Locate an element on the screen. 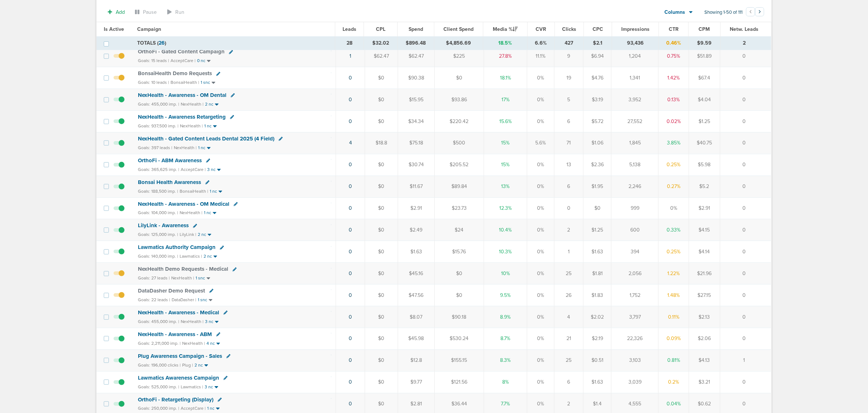 The image size is (868, 413). td: $90.38 is located at coordinates (416, 78).